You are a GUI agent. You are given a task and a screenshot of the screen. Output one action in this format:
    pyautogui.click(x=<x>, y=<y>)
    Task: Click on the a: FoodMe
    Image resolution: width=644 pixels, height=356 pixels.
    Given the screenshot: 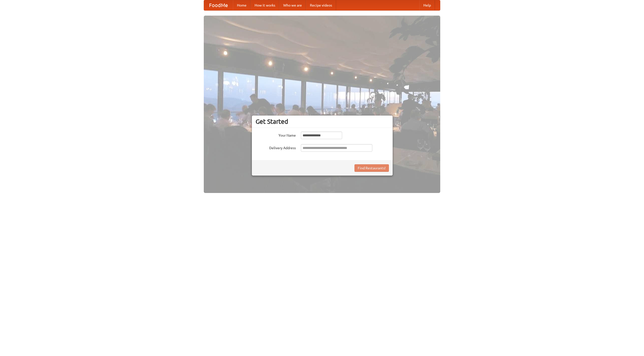 What is the action you would take?
    pyautogui.click(x=219, y=5)
    